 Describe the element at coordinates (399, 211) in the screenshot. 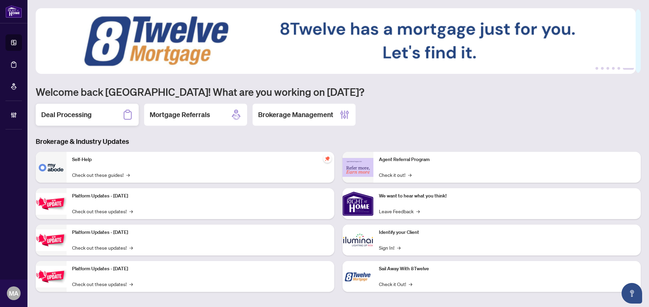

I see `a: Leave Feedback→` at that location.